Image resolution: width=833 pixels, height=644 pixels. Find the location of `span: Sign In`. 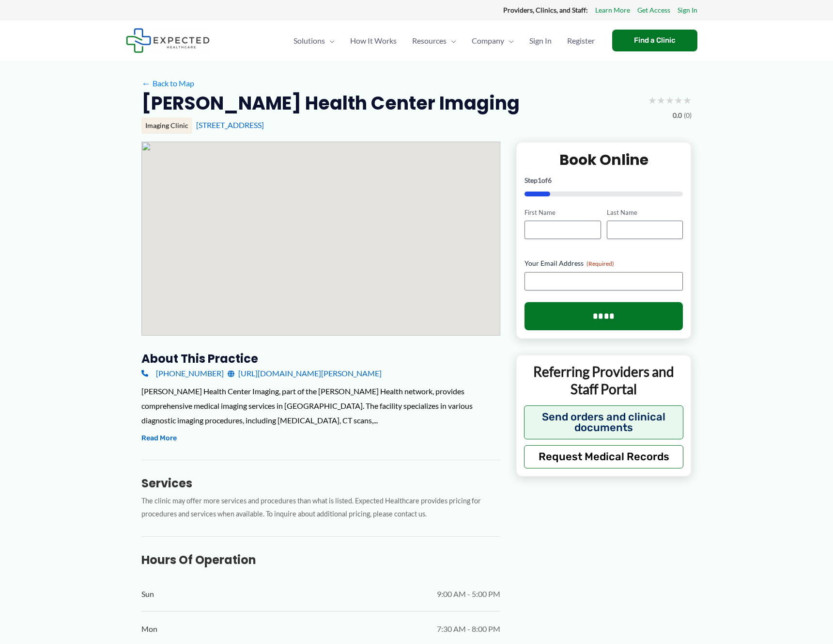

span: Sign In is located at coordinates (541, 41).